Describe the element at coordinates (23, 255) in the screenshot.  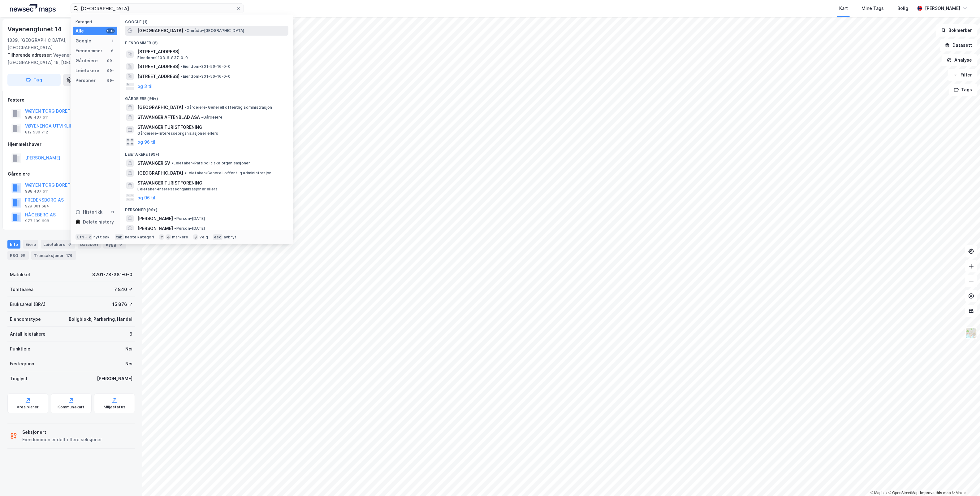
I see `div: 58` at that location.